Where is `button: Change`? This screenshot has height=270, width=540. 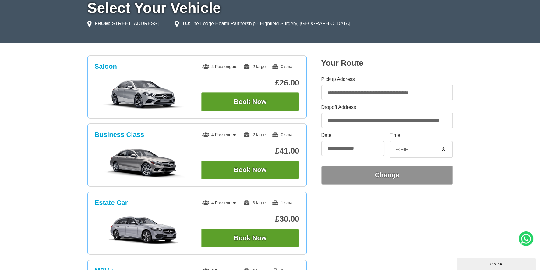 button: Change is located at coordinates (387, 175).